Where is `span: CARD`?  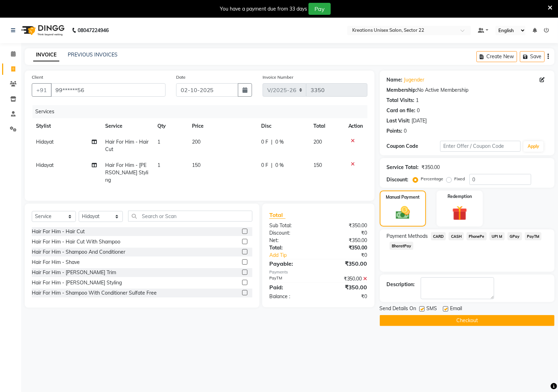
span: CARD is located at coordinates (438, 236).